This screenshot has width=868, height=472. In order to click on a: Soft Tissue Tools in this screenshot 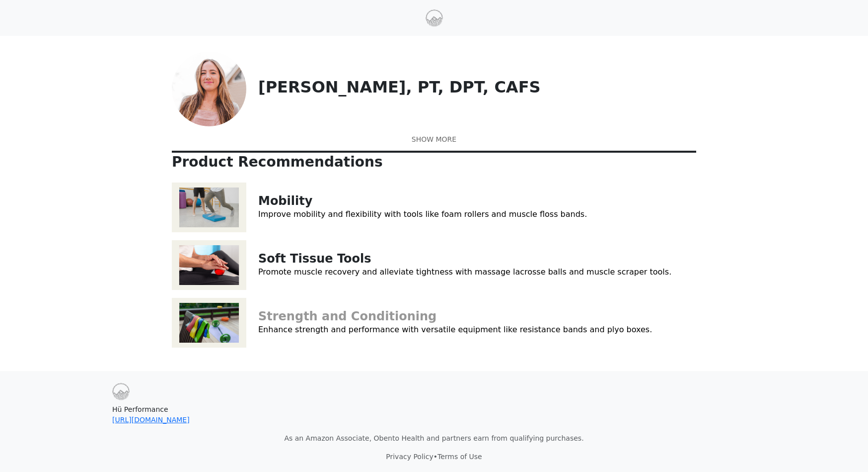, I will do `click(315, 258)`.